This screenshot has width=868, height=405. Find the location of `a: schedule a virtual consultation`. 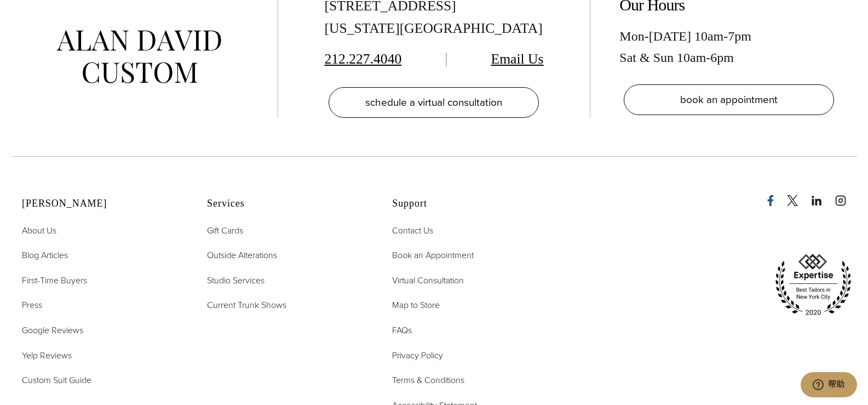

a: schedule a virtual consultation is located at coordinates (434, 103).